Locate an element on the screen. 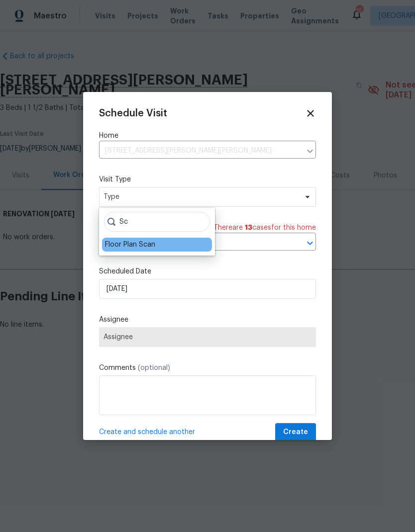 The height and width of the screenshot is (532, 415). label: Assignee is located at coordinates (207, 320).